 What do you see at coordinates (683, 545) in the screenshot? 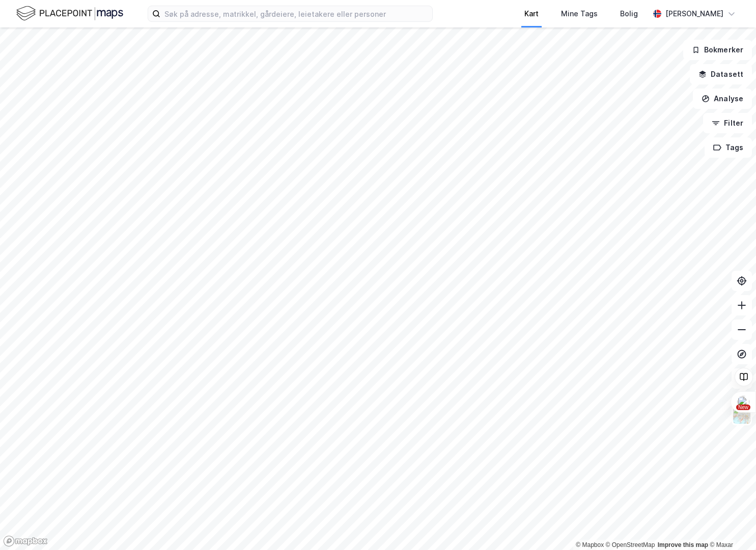
I see `a: Improve this map` at bounding box center [683, 545].